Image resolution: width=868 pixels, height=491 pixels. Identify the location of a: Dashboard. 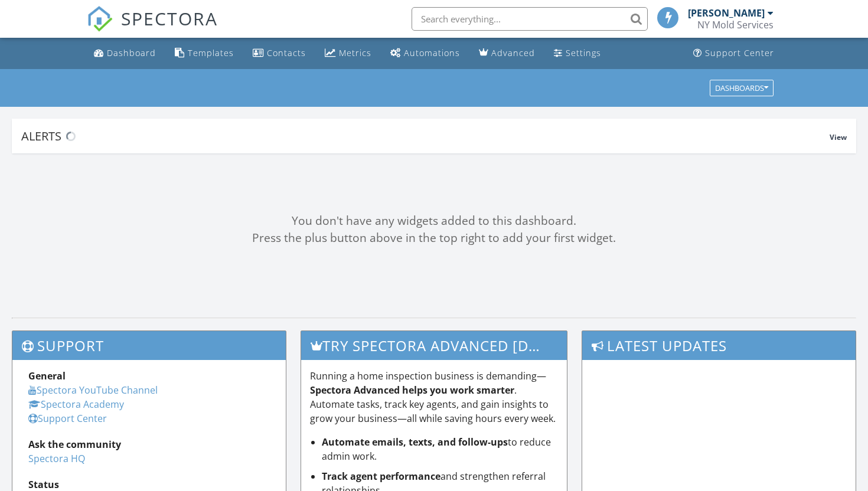
(124, 53).